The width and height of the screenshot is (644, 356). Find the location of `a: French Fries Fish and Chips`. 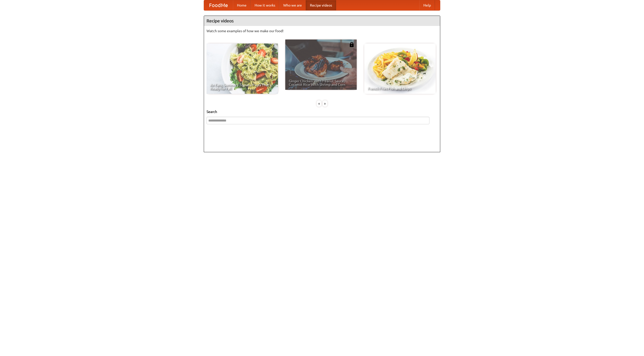

a: French Fries Fish and Chips is located at coordinates (400, 69).